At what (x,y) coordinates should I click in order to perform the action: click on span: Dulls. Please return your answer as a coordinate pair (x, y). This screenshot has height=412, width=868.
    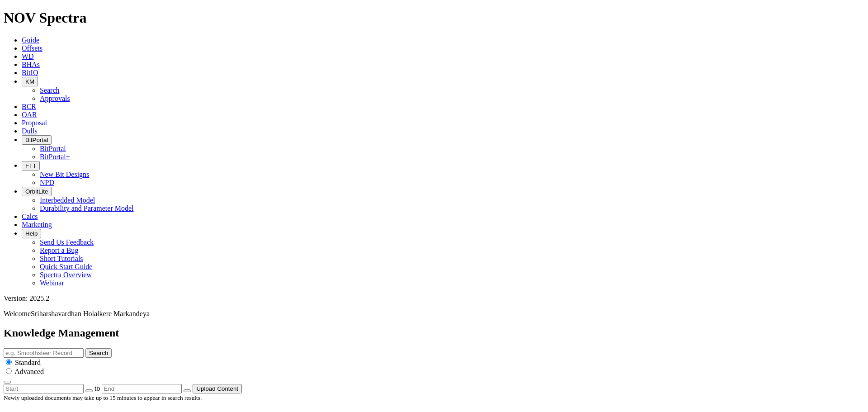
    Looking at the image, I should click on (29, 131).